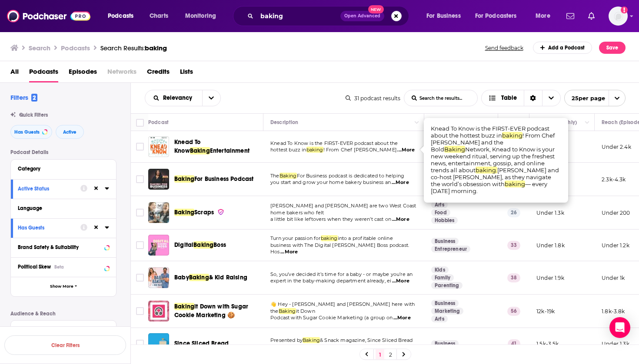  What do you see at coordinates (158, 278) in the screenshot?
I see `img: Baby Baking & Kid Raising` at bounding box center [158, 278].